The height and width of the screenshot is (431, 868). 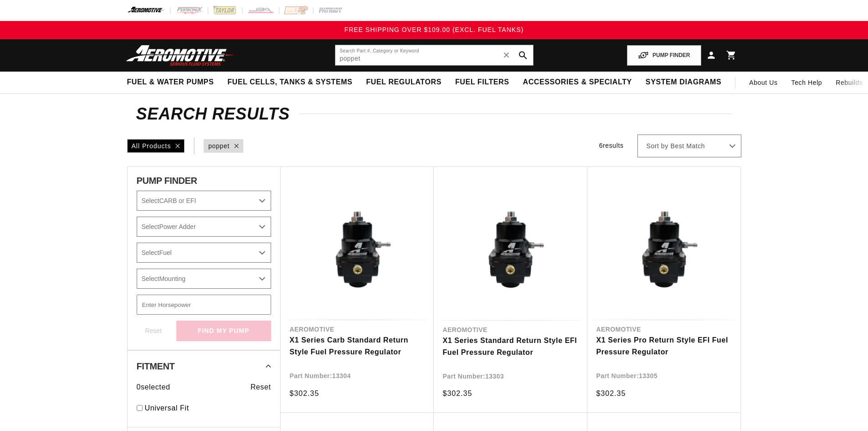 I want to click on span: Fuel & Water Pumps, so click(x=171, y=82).